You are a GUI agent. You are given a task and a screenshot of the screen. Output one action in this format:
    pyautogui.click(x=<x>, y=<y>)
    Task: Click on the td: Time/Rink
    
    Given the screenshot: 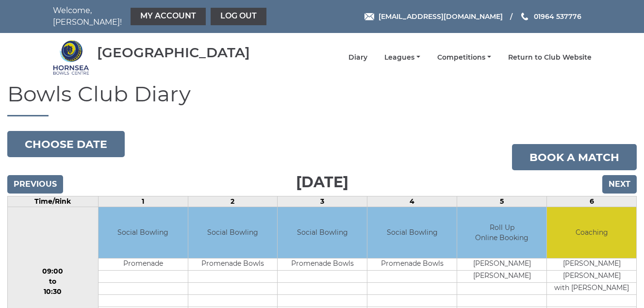 What is the action you would take?
    pyautogui.click(x=53, y=202)
    